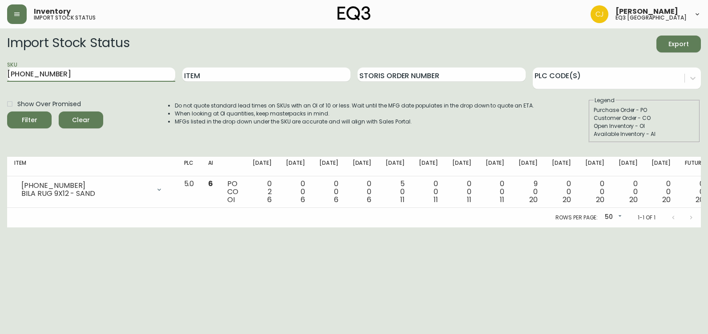 Image resolution: width=708 pixels, height=334 pixels. What do you see at coordinates (189, 167) in the screenshot?
I see `th: PLC` at bounding box center [189, 167].